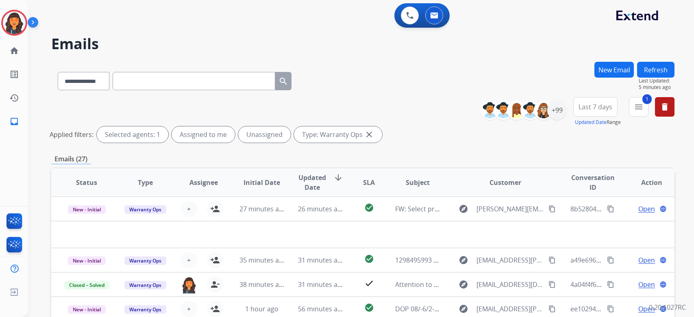 This screenshot has width=694, height=317. Describe the element at coordinates (87, 285) in the screenshot. I see `span: Closed – Solved` at that location.